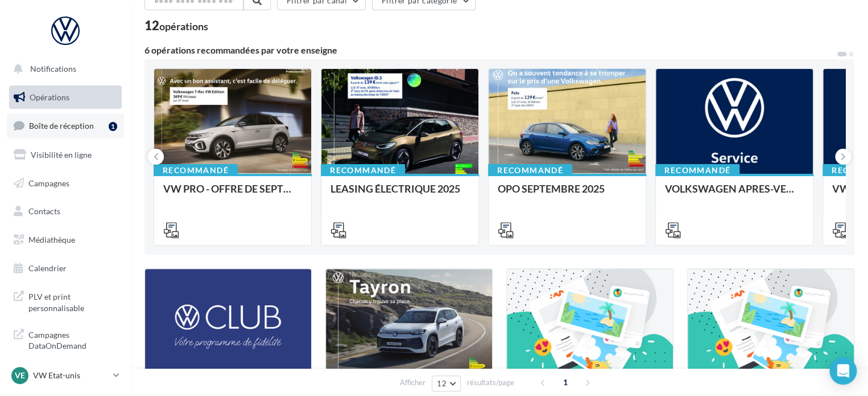 The width and height of the screenshot is (868, 396). Describe the element at coordinates (566, 382) in the screenshot. I see `span: 1` at that location.